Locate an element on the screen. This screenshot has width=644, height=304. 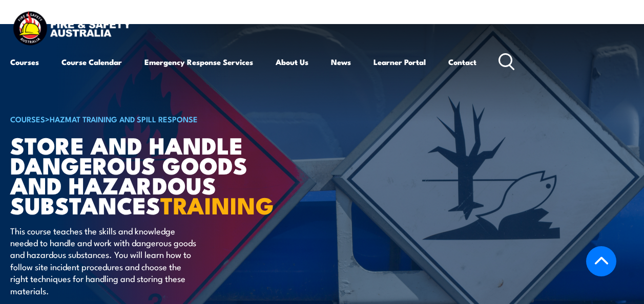
a: COURSES is located at coordinates (28, 119).